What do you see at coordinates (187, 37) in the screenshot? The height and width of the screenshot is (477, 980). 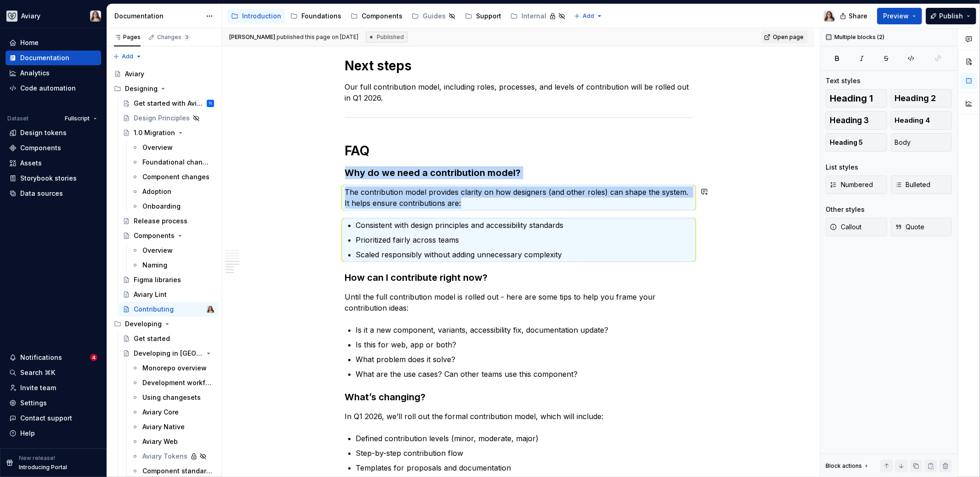 I see `span: 3` at bounding box center [187, 37].